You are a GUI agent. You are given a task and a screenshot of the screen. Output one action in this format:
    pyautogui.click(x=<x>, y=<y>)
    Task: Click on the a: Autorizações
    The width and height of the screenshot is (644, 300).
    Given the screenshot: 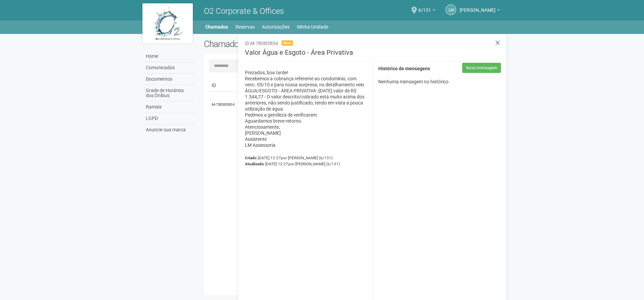 What is the action you would take?
    pyautogui.click(x=276, y=27)
    